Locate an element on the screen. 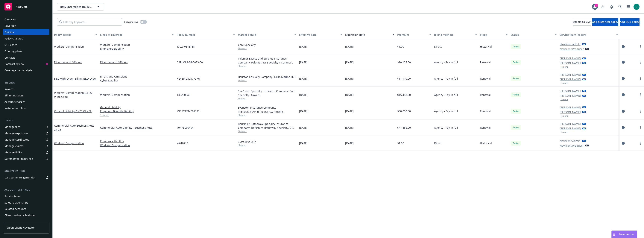  button: Premium is located at coordinates (414, 35).